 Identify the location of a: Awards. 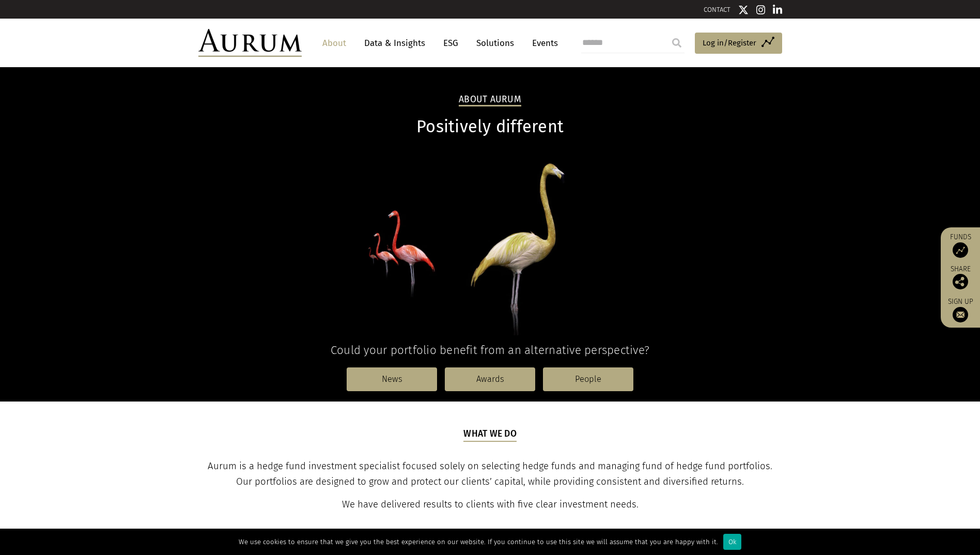
(490, 380).